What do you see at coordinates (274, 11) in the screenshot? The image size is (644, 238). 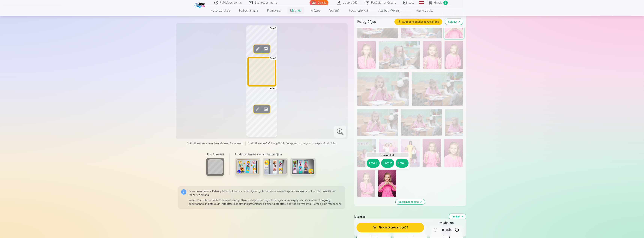 I see `a: Komplekti` at bounding box center [274, 11].